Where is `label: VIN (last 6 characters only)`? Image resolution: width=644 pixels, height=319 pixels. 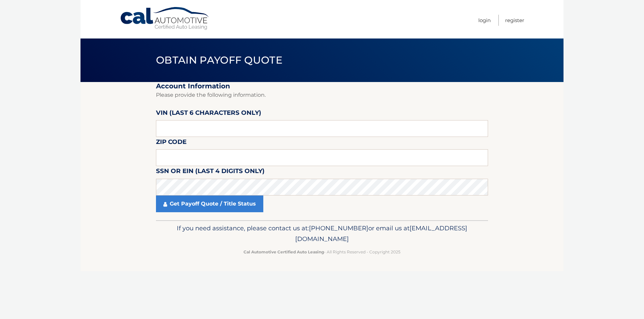 label: VIN (last 6 characters only) is located at coordinates (208, 114).